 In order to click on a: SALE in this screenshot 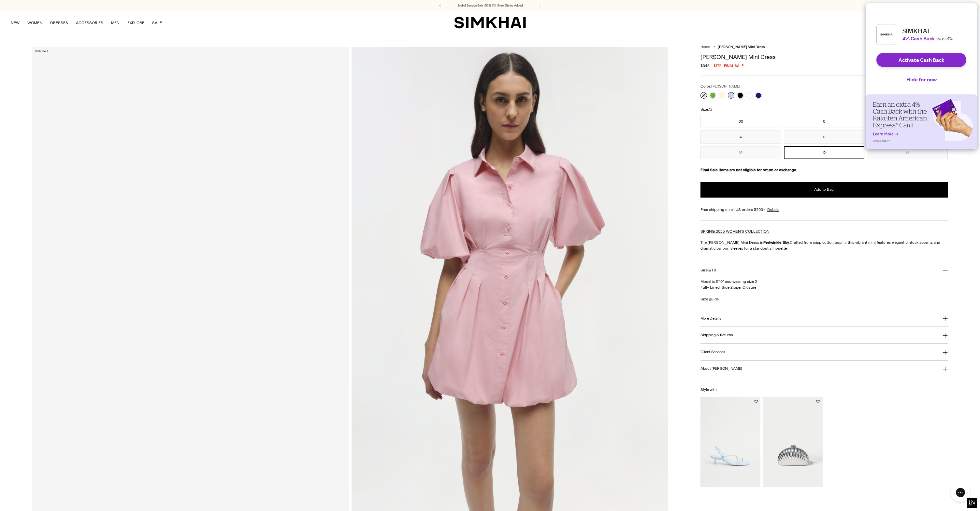, I will do `click(157, 23)`.